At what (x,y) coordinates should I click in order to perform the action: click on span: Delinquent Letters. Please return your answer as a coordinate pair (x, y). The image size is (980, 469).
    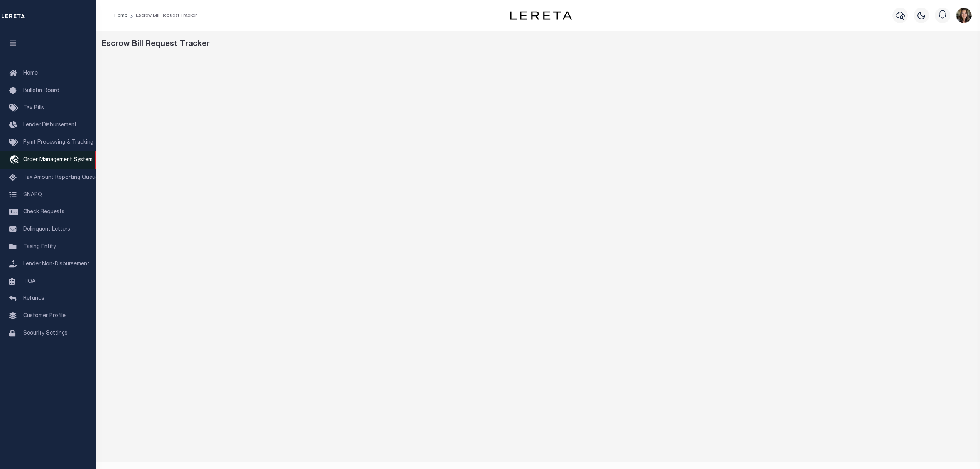
    Looking at the image, I should click on (46, 229).